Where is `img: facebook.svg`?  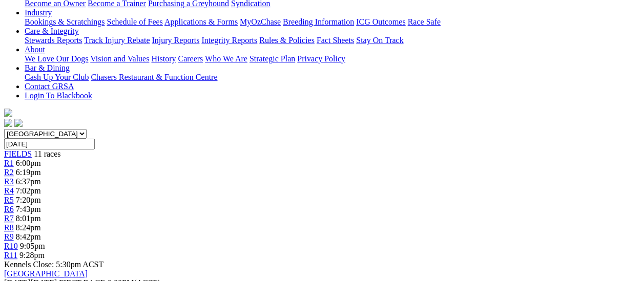
img: facebook.svg is located at coordinates (8, 123).